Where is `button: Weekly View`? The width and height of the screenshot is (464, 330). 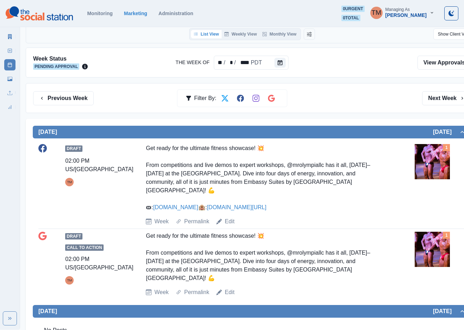 button: Weekly View is located at coordinates (241, 34).